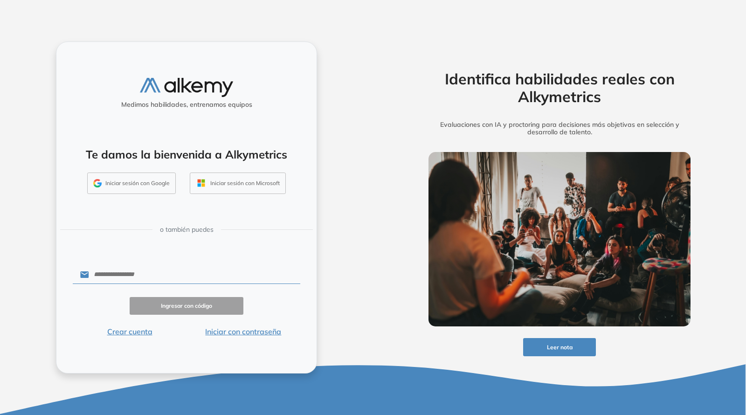  What do you see at coordinates (560, 129) in the screenshot?
I see `h5: Evaluaciones con IA y proctoring para decisiones más objetivas en selección y desarrollo de talento.` at bounding box center [560, 129].